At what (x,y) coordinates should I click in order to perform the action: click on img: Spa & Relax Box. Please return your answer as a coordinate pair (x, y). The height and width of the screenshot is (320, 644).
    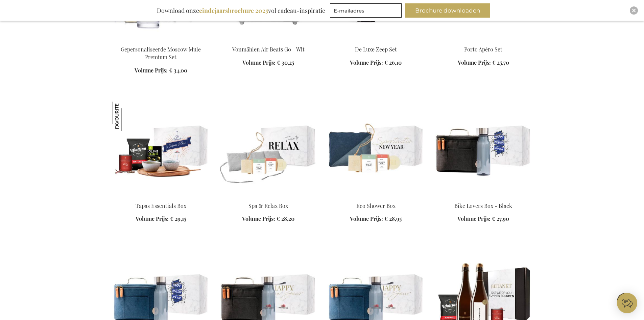
    Looking at the image, I should click on (268, 149).